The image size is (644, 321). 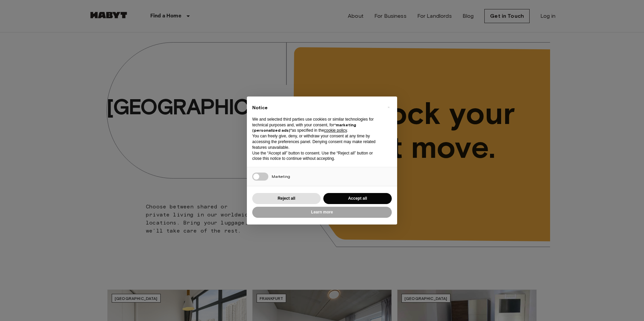 What do you see at coordinates (336, 130) in the screenshot?
I see `a: cookie policy` at bounding box center [336, 130].